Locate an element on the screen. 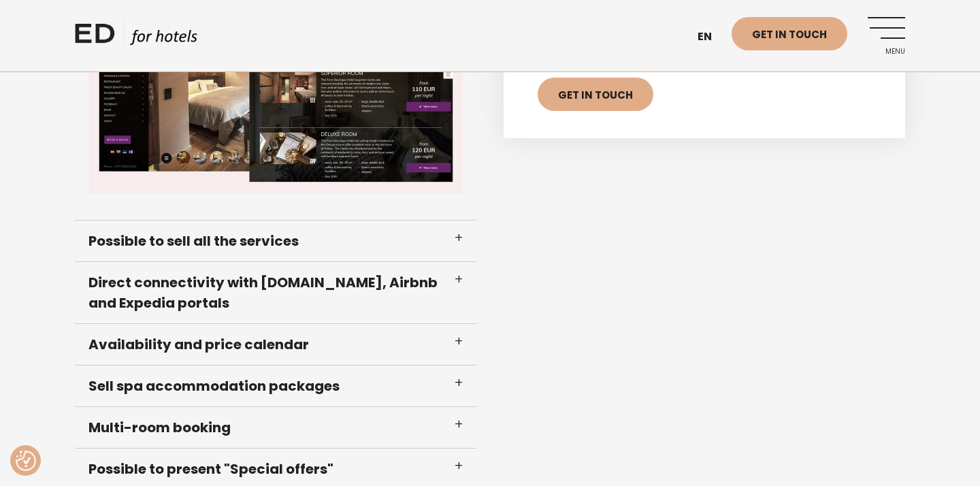 This screenshot has width=980, height=486. h3: Possible to sell all the services is located at coordinates (275, 241).